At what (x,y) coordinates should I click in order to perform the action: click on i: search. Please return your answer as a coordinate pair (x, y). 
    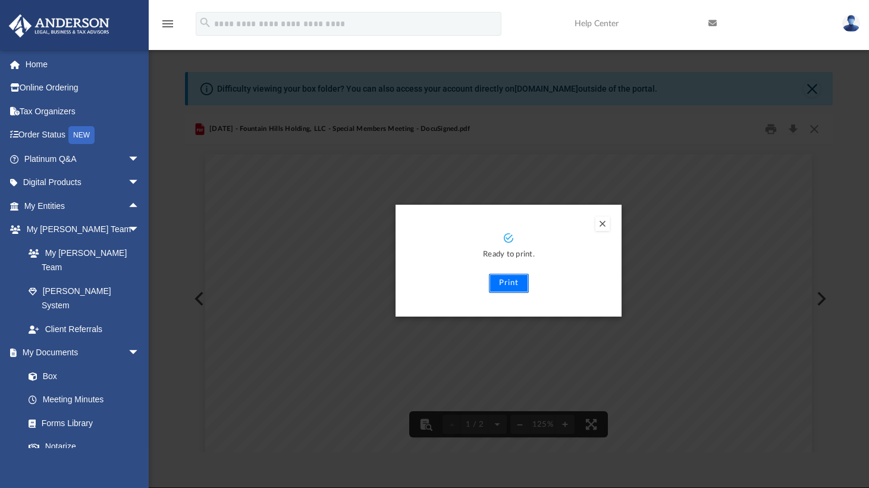
    Looking at the image, I should click on (205, 23).